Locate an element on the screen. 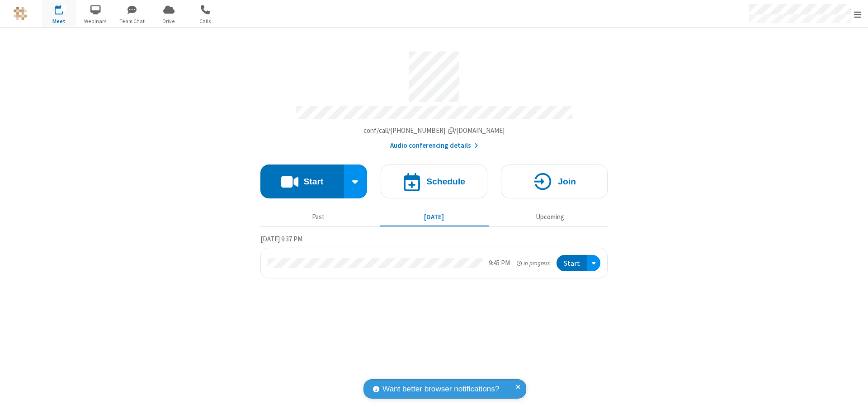 This screenshot has height=414, width=868. span: Want better browser notifications? is located at coordinates (440, 389).